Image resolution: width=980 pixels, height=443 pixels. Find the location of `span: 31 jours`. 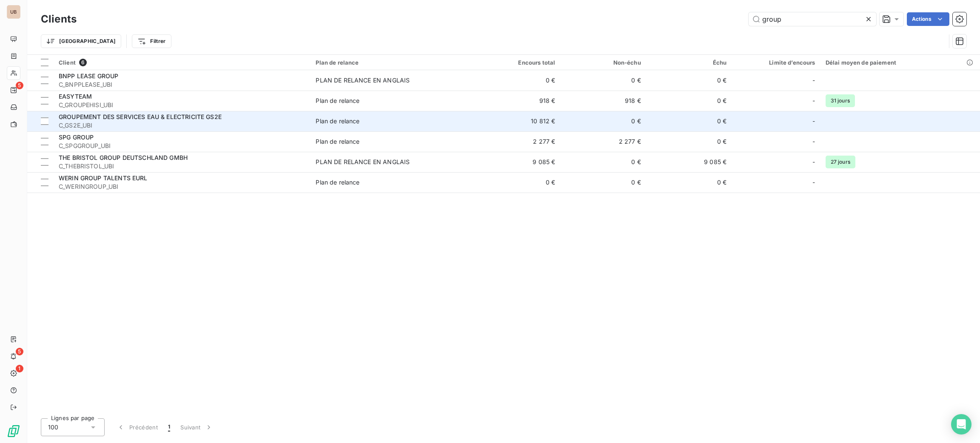

span: 31 jours is located at coordinates (840, 101).